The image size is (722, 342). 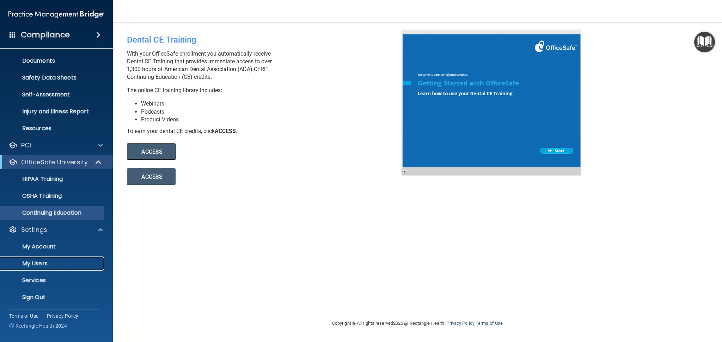 I want to click on b: ACCESS, so click(x=225, y=131).